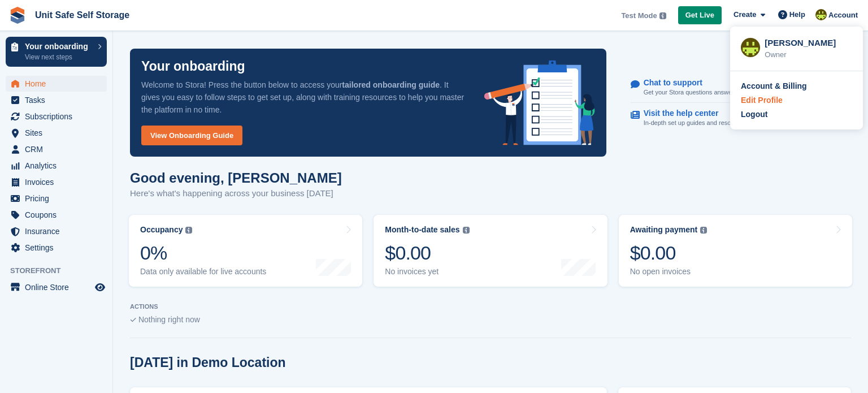 The image size is (868, 393). I want to click on p: Chat to support, so click(689, 82).